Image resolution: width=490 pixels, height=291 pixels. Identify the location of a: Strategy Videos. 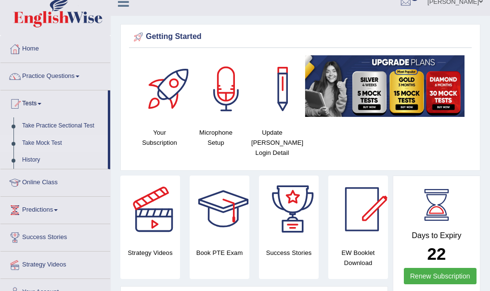
(55, 264).